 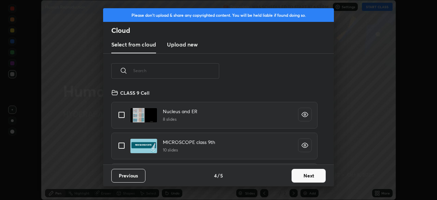 I want to click on h5: 10 slides, so click(x=189, y=150).